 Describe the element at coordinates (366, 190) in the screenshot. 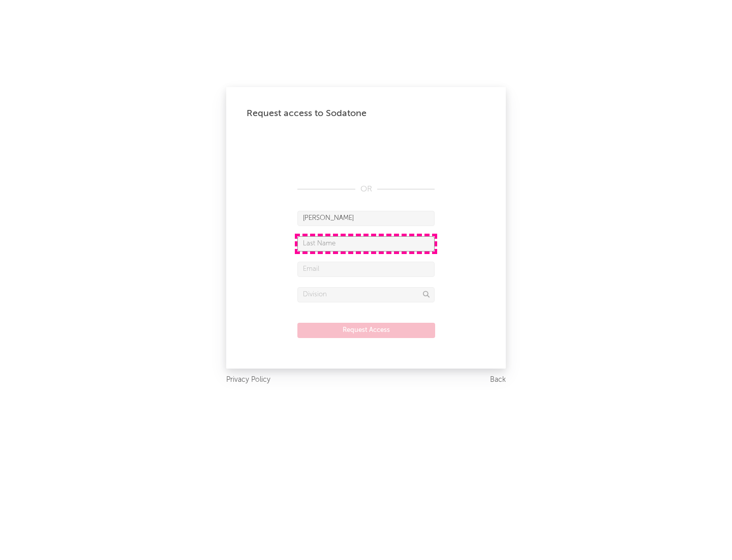

I see `div: OR` at that location.